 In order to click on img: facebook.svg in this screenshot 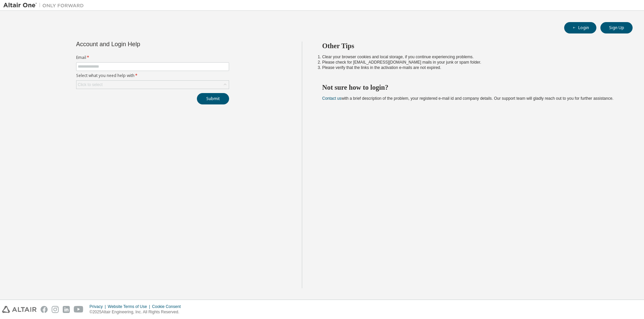, I will do `click(44, 310)`.